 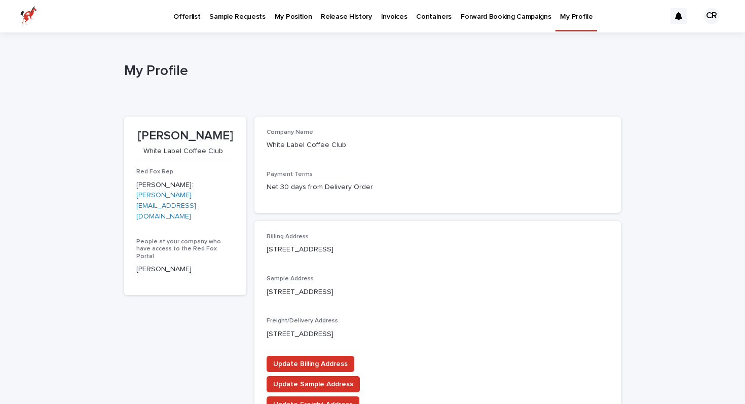 What do you see at coordinates (302, 321) in the screenshot?
I see `span: Freight/Delivery Address` at bounding box center [302, 321].